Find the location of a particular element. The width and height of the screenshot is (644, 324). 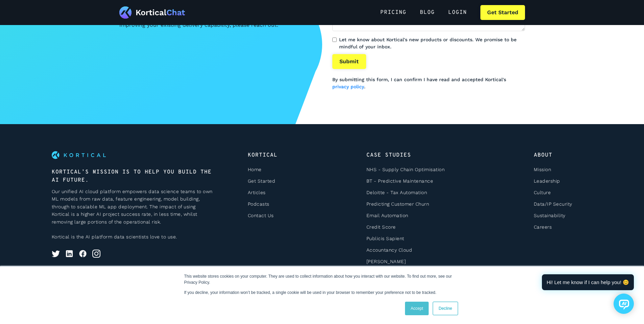

a: Deloitte - Tax Automation is located at coordinates (397, 192).